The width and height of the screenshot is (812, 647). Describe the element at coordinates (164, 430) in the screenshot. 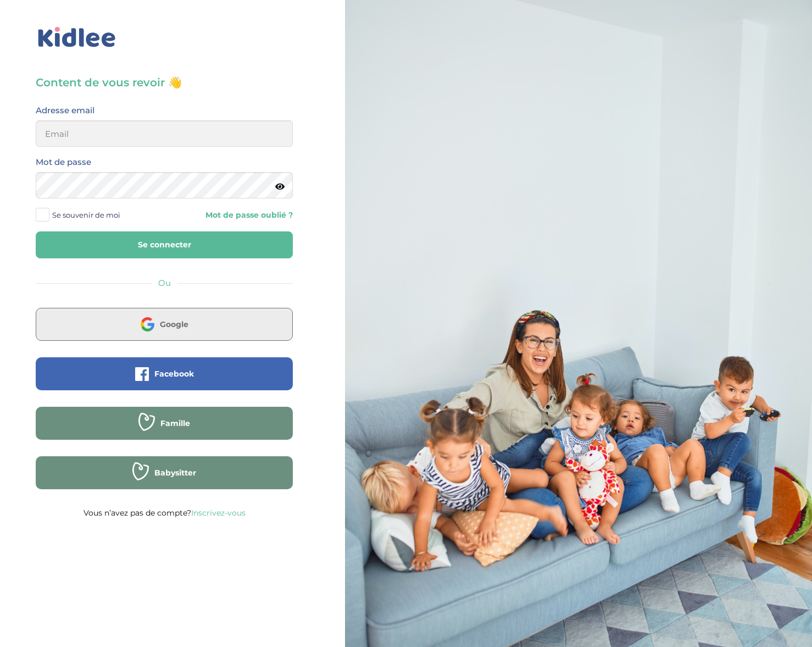

I see `a: Famille` at that location.